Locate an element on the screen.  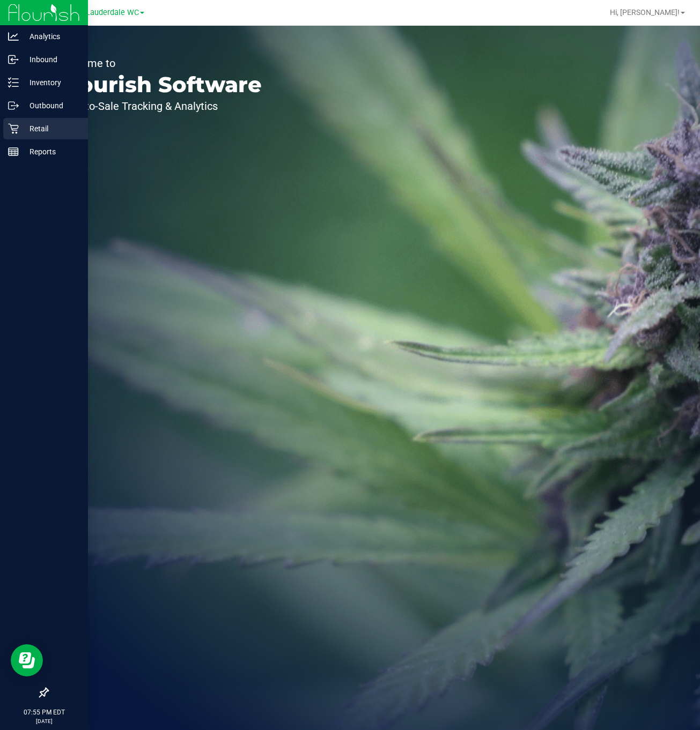
inline-svg: Outbound is located at coordinates (13, 105).